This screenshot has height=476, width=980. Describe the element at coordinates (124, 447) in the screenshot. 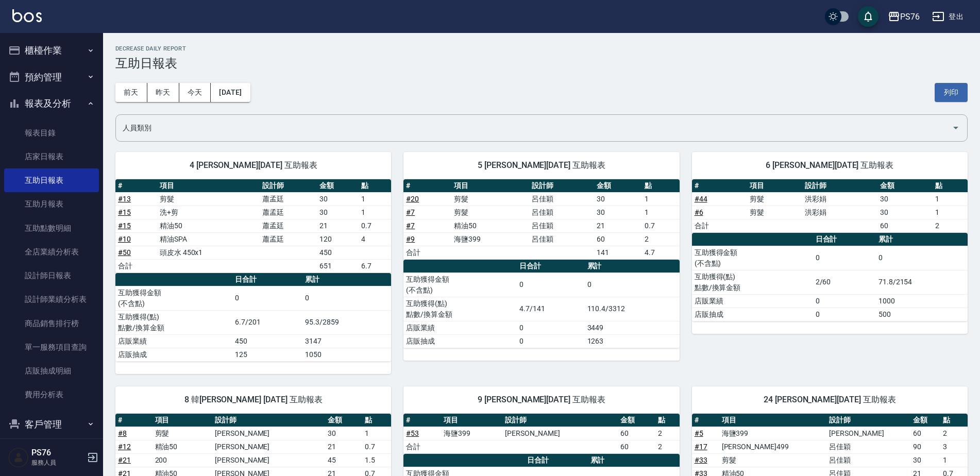

I see `a: #12` at that location.